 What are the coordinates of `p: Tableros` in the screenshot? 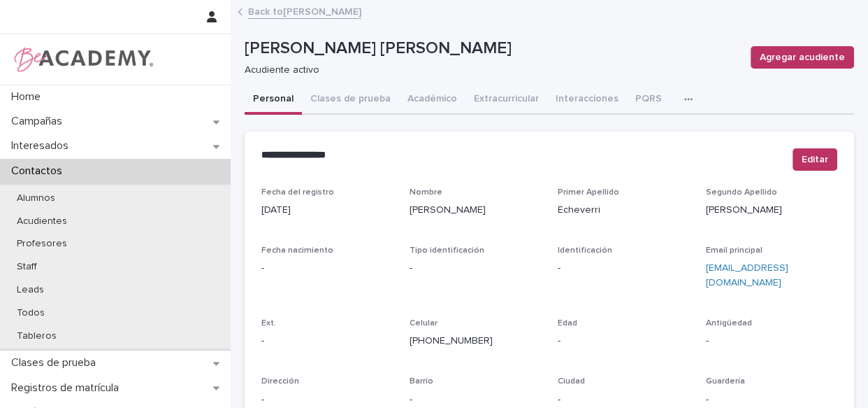 It's located at (36, 336).